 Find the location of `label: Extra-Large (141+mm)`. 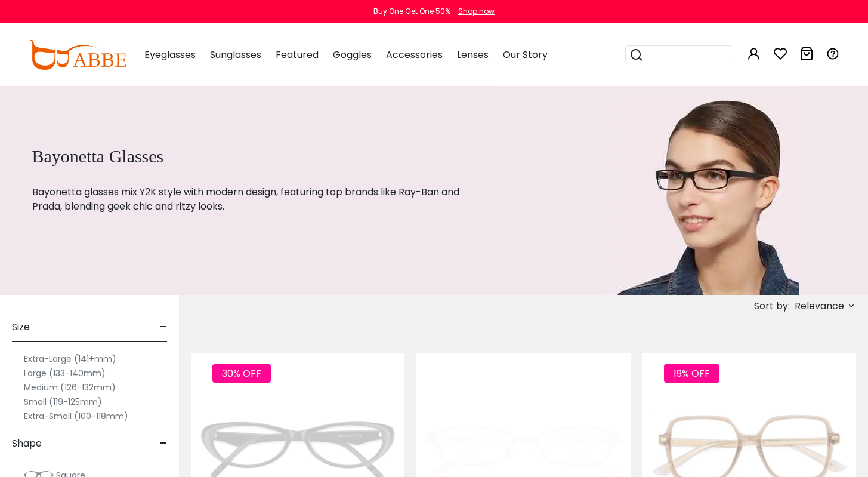

label: Extra-Large (141+mm) is located at coordinates (70, 359).